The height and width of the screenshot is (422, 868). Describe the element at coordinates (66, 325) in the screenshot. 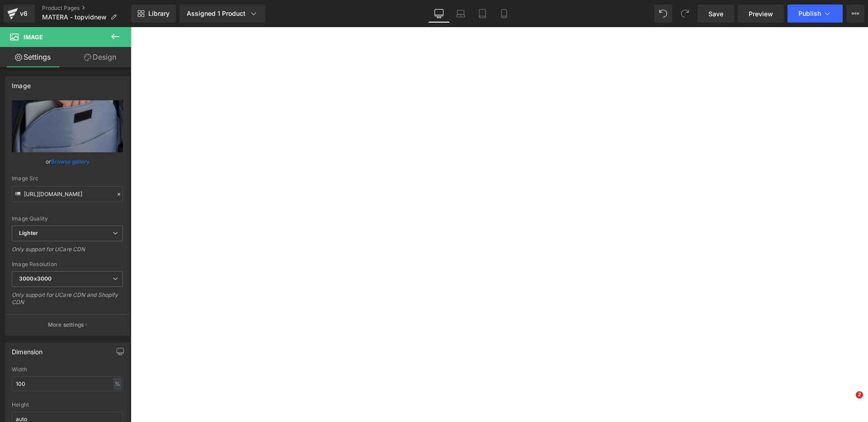

I see `p: More settings` at that location.